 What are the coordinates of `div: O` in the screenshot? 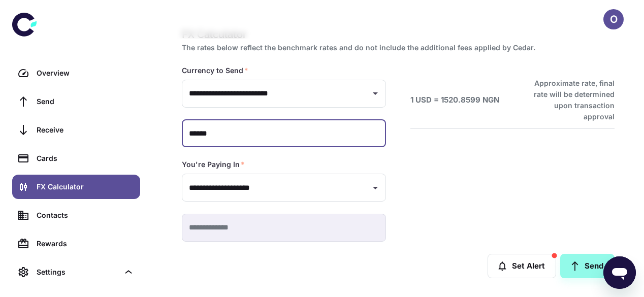 It's located at (614, 19).